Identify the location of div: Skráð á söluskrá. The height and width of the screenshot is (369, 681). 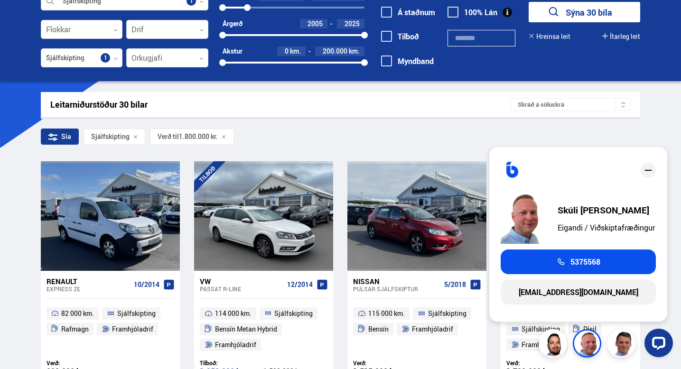
(571, 104).